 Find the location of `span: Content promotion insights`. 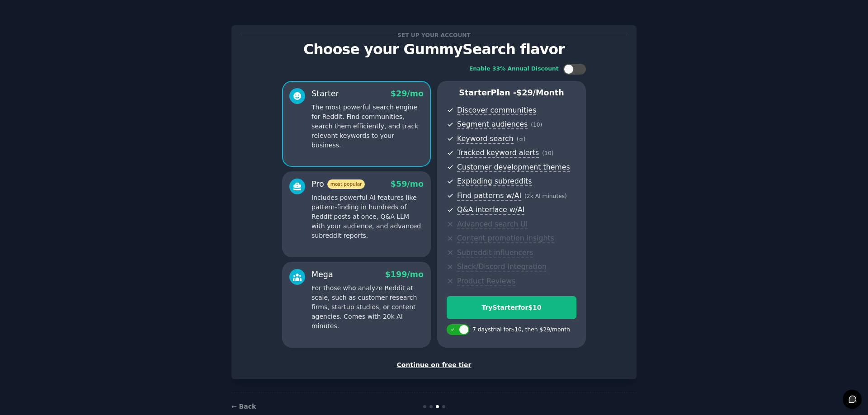

span: Content promotion insights is located at coordinates (506, 238).